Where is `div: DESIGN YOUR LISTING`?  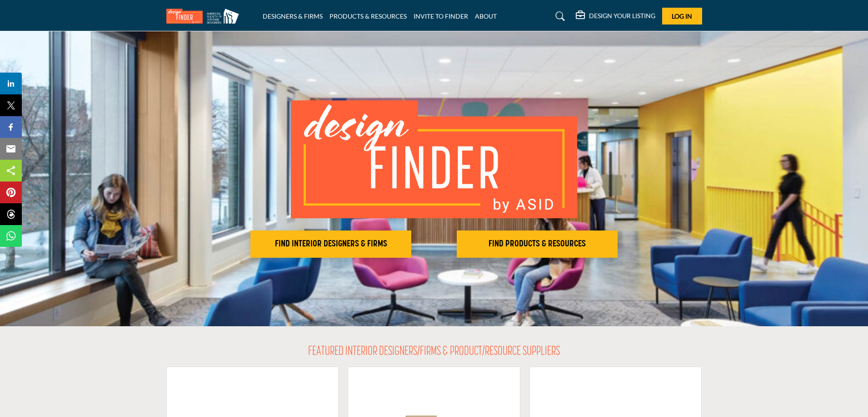 div: DESIGN YOUR LISTING is located at coordinates (615, 16).